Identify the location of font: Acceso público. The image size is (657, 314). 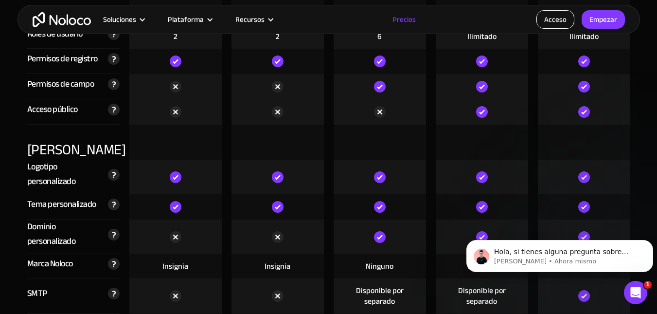
(53, 109).